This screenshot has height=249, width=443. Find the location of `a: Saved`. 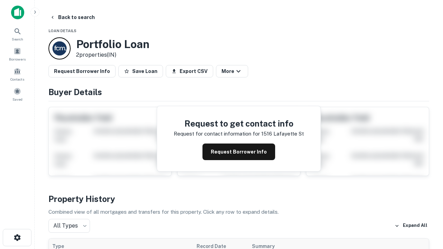

a: Saved is located at coordinates (17, 94).